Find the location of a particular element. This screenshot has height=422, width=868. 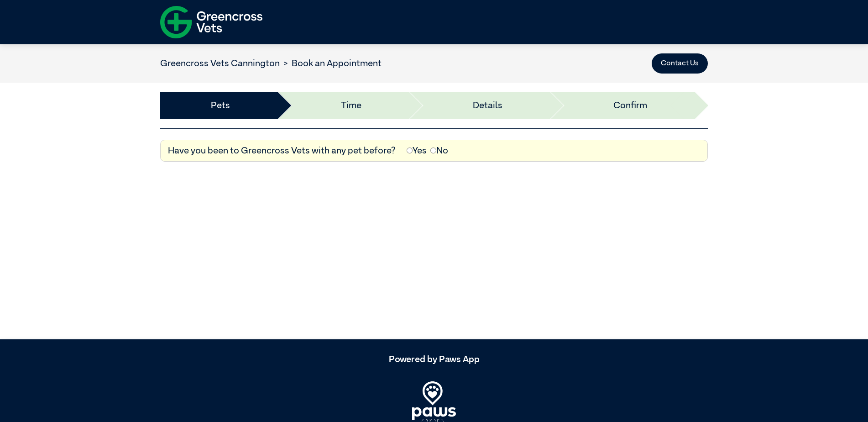

img: f-logo is located at coordinates (211, 22).